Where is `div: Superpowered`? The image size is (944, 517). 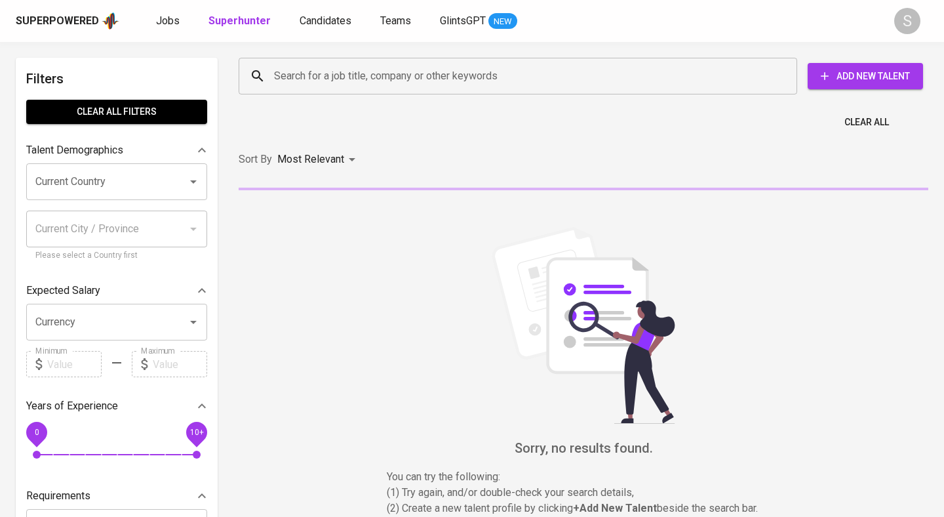
div: Superpowered is located at coordinates (57, 21).